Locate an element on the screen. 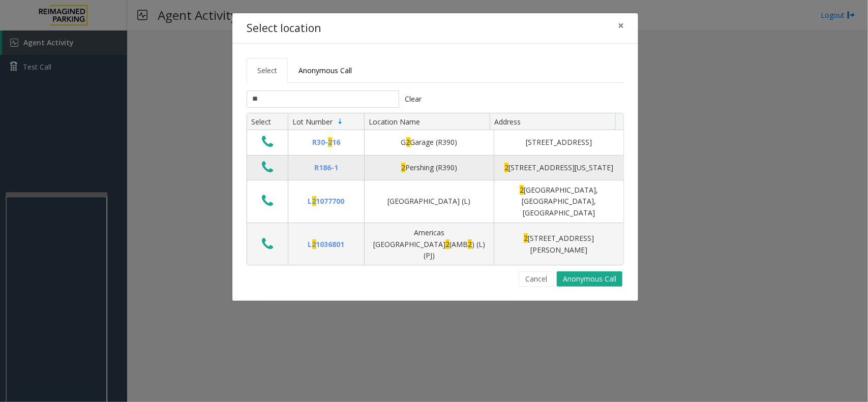 This screenshot has height=402, width=868. span: Address is located at coordinates (507, 121).